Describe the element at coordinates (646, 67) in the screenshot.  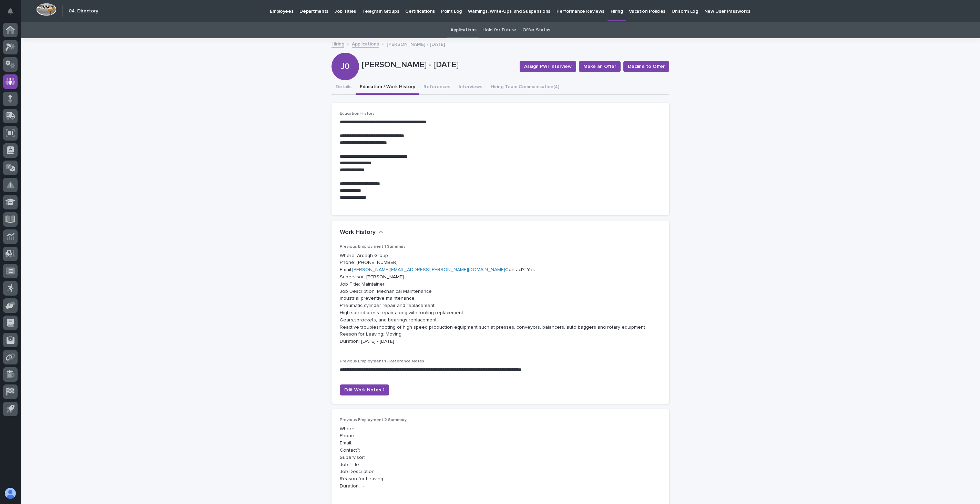
I see `button: Decline to Offer` at that location.